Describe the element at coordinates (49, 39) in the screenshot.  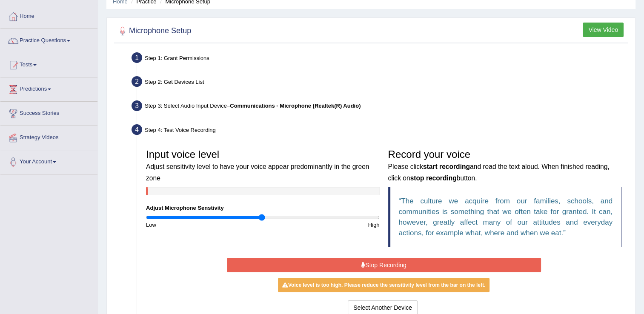
I see `a: Practice Questions` at that location.